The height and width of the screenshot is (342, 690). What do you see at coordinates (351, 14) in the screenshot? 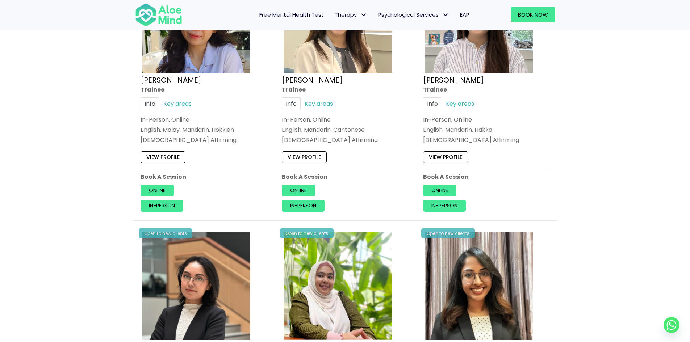
I see `span: Therapy` at bounding box center [351, 14].